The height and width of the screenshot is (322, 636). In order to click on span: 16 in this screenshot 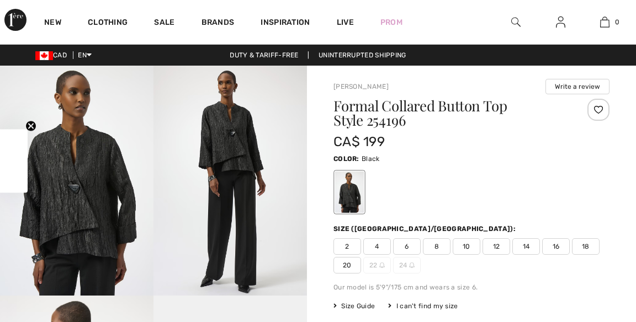, I will do `click(556, 247)`.